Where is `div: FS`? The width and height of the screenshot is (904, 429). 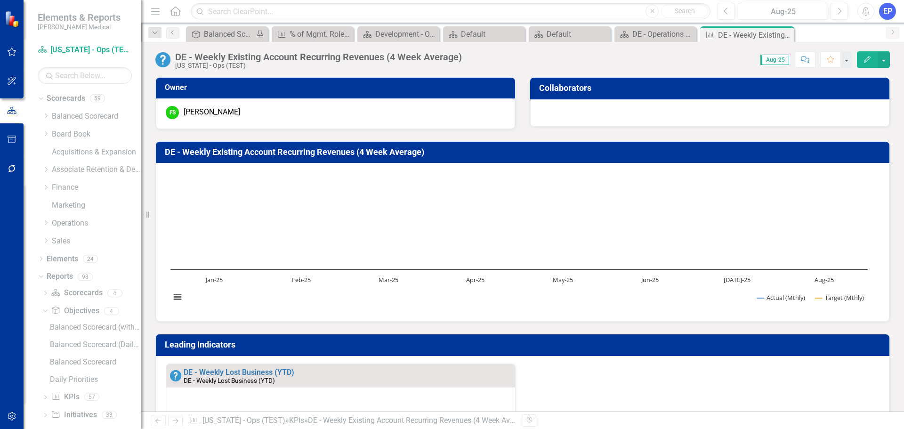 div: FS is located at coordinates (172, 113).